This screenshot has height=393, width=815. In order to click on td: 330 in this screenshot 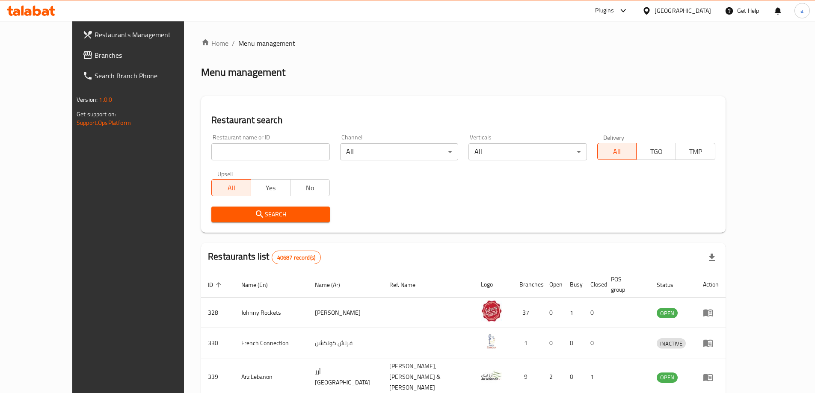, I will do `click(218, 343)`.